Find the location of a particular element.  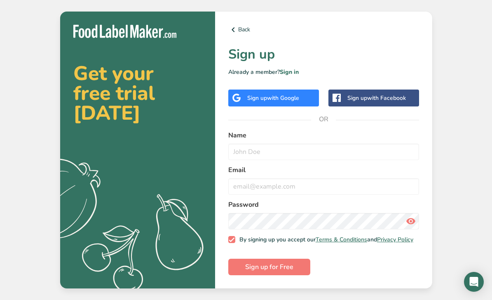

label: Name is located at coordinates (324, 135).